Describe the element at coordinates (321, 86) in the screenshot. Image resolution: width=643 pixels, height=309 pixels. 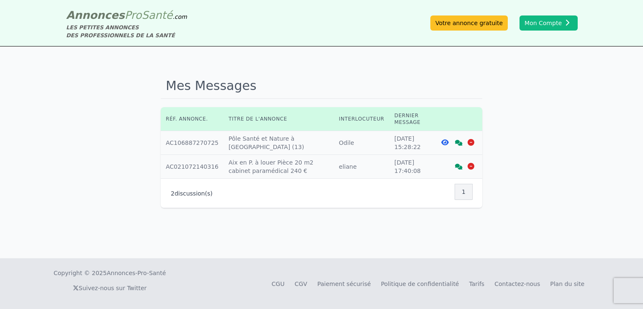
I see `h1: Mes Messages` at that location.